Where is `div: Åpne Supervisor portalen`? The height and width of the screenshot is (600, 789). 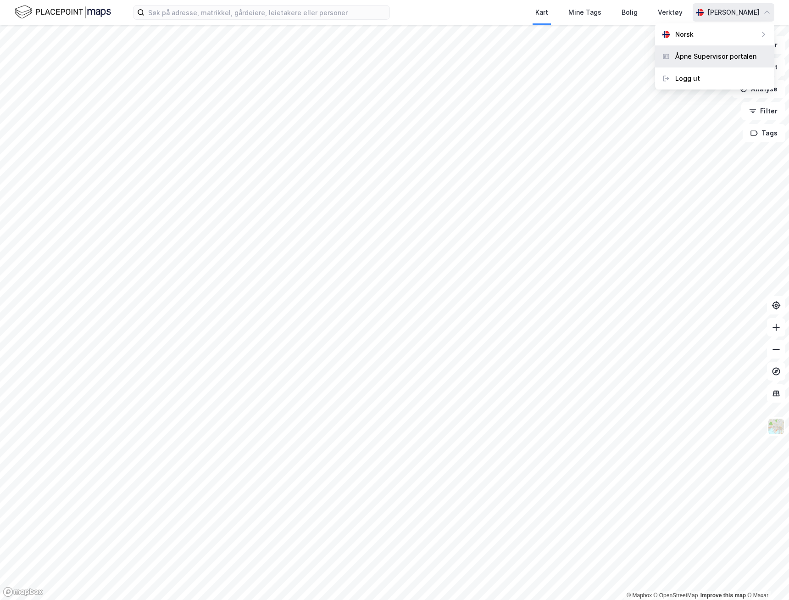
div: Åpne Supervisor portalen is located at coordinates (716, 56).